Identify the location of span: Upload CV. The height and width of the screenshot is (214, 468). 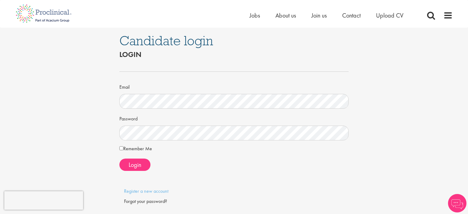
(389, 15).